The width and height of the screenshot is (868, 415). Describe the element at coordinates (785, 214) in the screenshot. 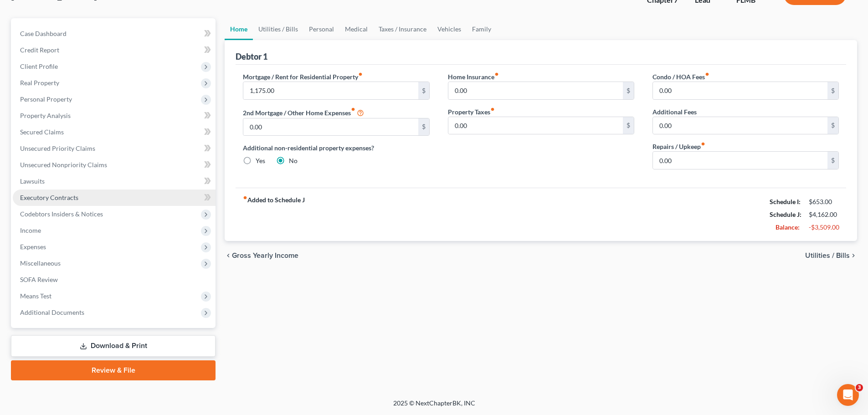

I see `strong: Schedule J:` at that location.